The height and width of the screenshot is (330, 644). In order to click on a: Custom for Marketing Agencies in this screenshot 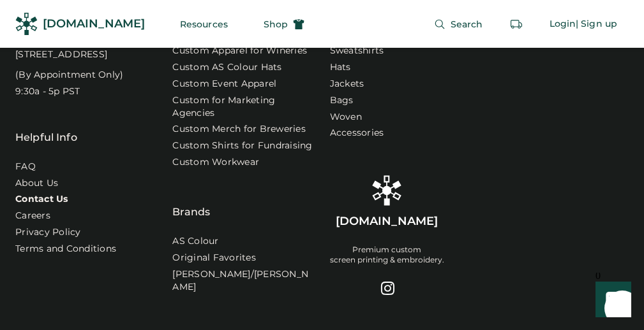, I will do `click(243, 107)`.